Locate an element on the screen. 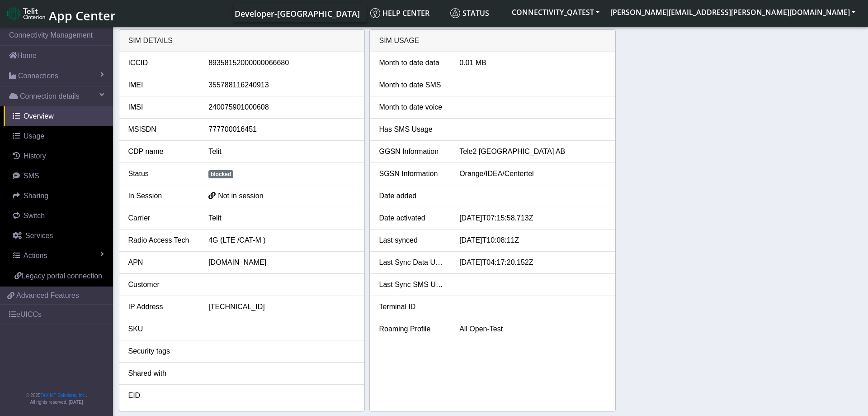  div: Month to date SMS is located at coordinates (412, 85).